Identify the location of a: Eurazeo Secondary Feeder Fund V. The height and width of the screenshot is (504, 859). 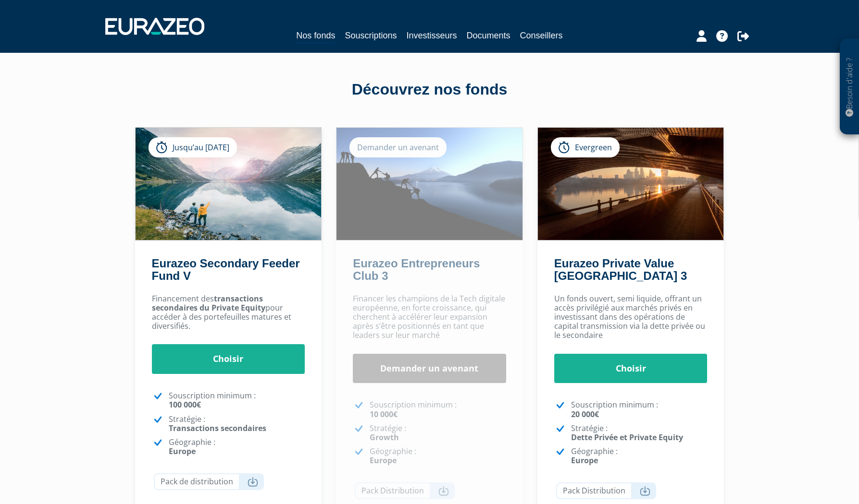
(226, 269).